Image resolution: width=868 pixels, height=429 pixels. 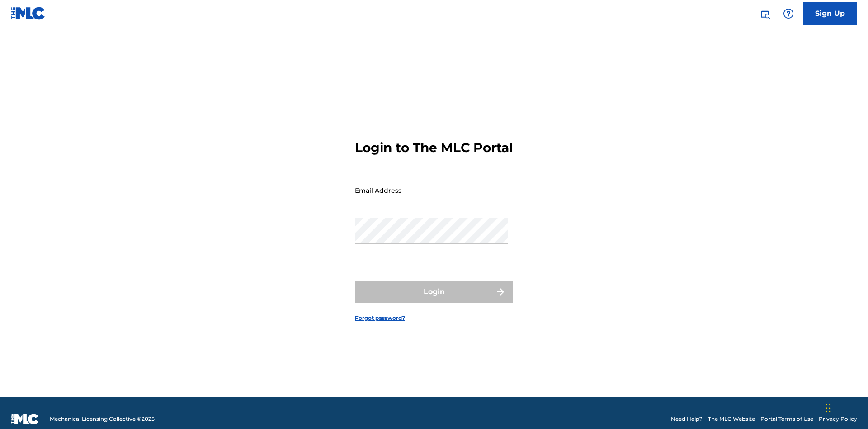 What do you see at coordinates (788, 14) in the screenshot?
I see `div: Help` at bounding box center [788, 14].